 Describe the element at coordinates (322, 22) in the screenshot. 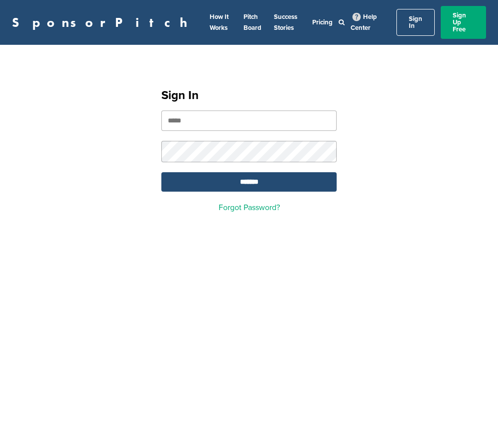

I see `a: Pricing` at that location.